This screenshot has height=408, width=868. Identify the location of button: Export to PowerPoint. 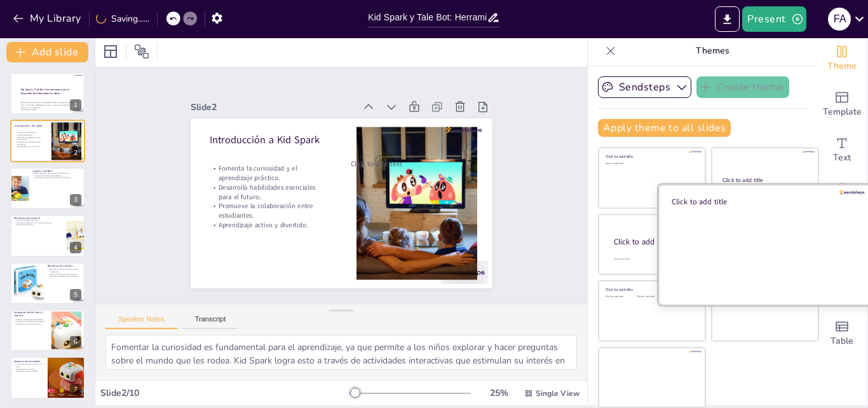
(727, 19).